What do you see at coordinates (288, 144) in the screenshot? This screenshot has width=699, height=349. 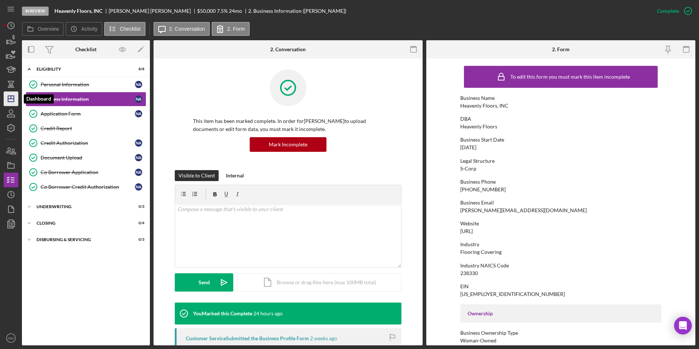 I see `div: Mark Incomplete` at bounding box center [288, 144].